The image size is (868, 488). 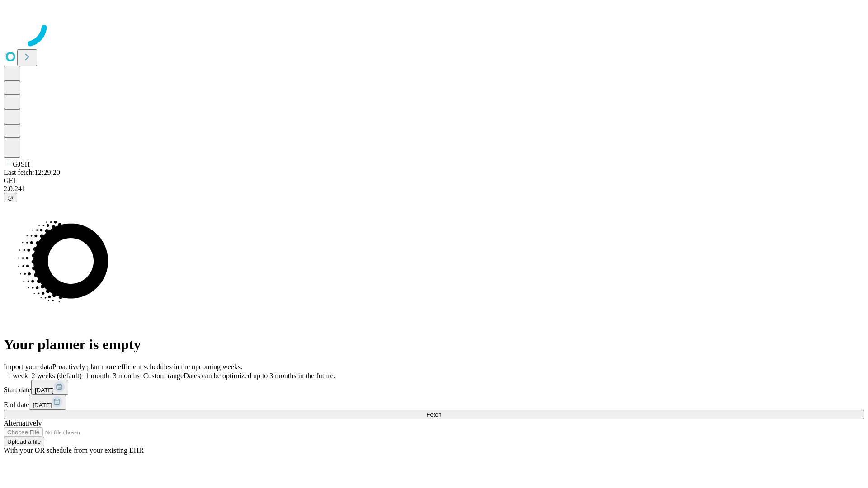 What do you see at coordinates (434, 180) in the screenshot?
I see `div: GEI` at bounding box center [434, 180].